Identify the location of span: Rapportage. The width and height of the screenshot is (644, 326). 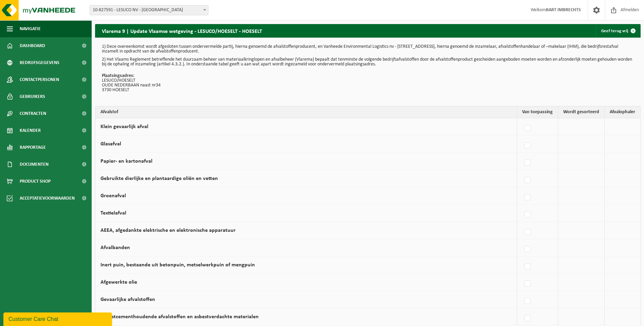
(32, 147).